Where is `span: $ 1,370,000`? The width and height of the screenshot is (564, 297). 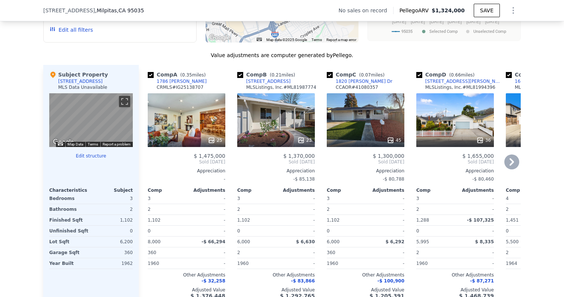
span: $ 1,370,000 is located at coordinates (299, 156).